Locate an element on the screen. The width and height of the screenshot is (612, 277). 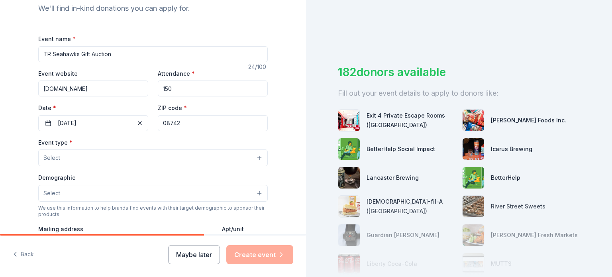
label: Event name is located at coordinates (57, 39).